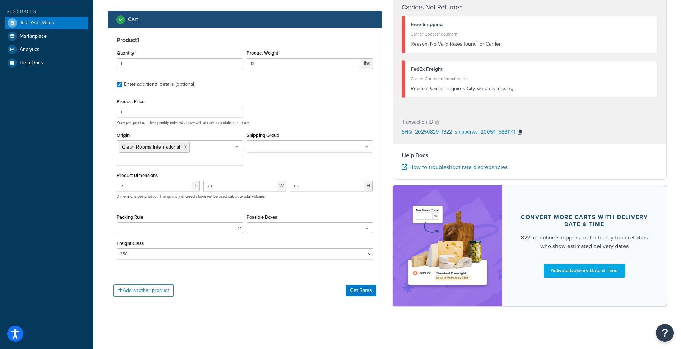 Image resolution: width=681 pixels, height=349 pixels. Describe the element at coordinates (531, 89) in the screenshot. I see `div: Carrier requires City, which is missing.` at that location.